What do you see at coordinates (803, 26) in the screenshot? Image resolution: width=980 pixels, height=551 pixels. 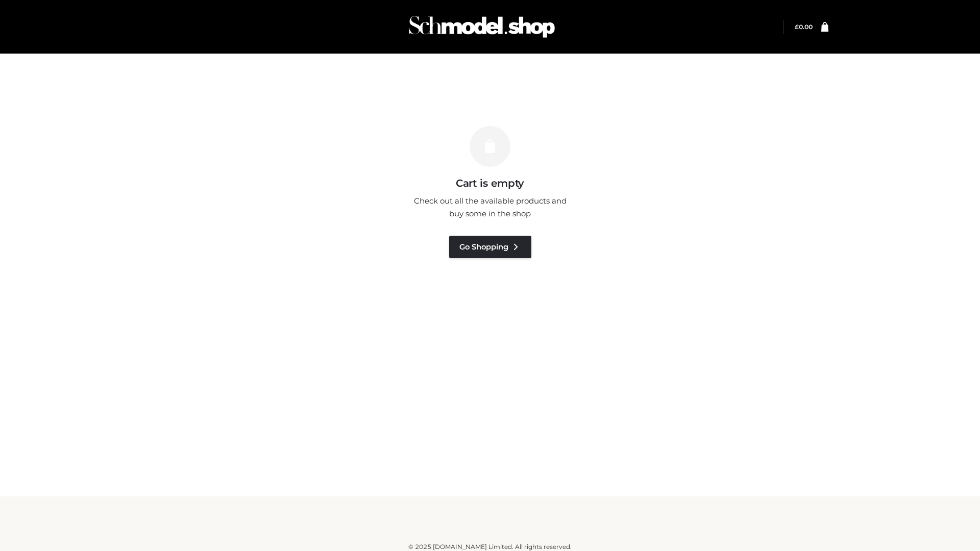 I see `bdi: 0.00` at bounding box center [803, 26].